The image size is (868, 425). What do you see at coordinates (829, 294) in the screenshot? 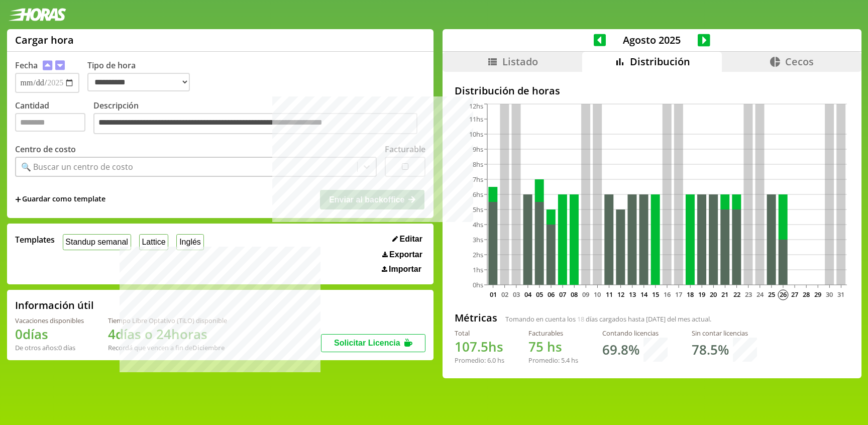
I see `text: 30` at bounding box center [829, 294].